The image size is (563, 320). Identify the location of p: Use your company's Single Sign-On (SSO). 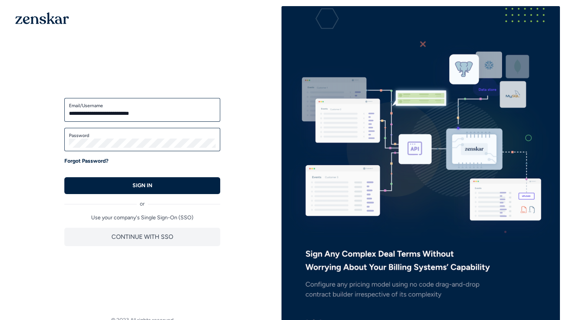
(142, 218).